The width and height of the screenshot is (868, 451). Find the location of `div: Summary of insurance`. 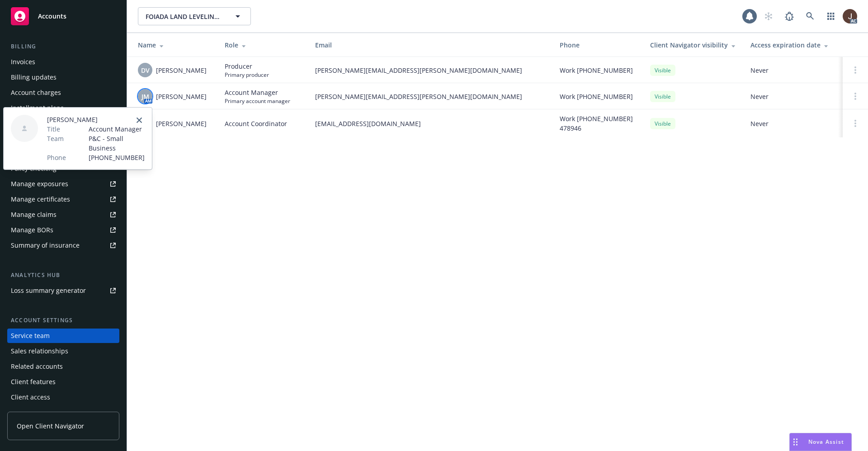

div: Summary of insurance is located at coordinates (45, 246).